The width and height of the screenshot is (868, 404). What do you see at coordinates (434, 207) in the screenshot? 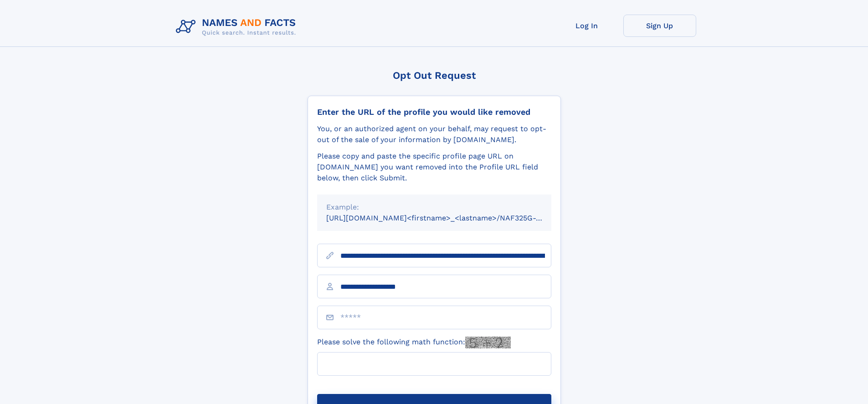
I see `div: Example:` at bounding box center [434, 207].